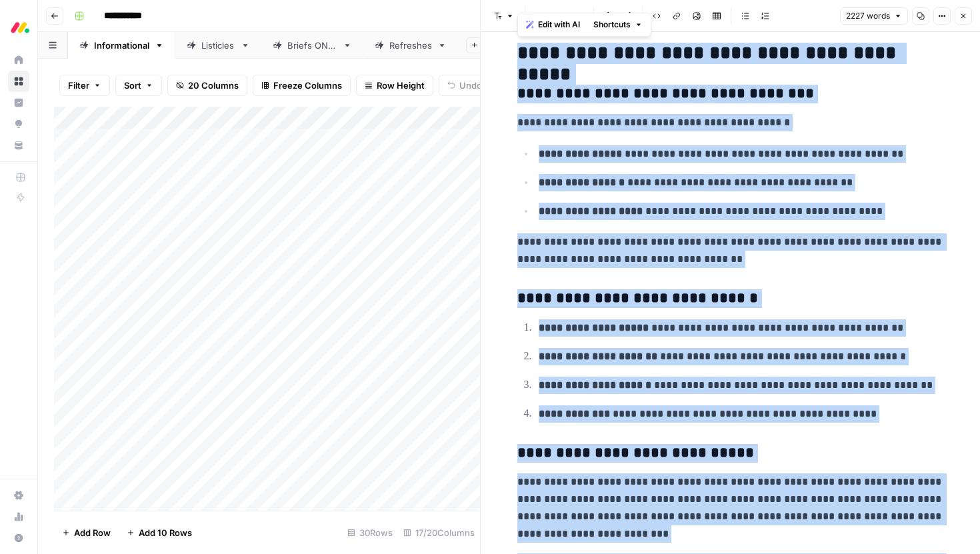 The height and width of the screenshot is (554, 980). I want to click on div: Informational, so click(122, 46).